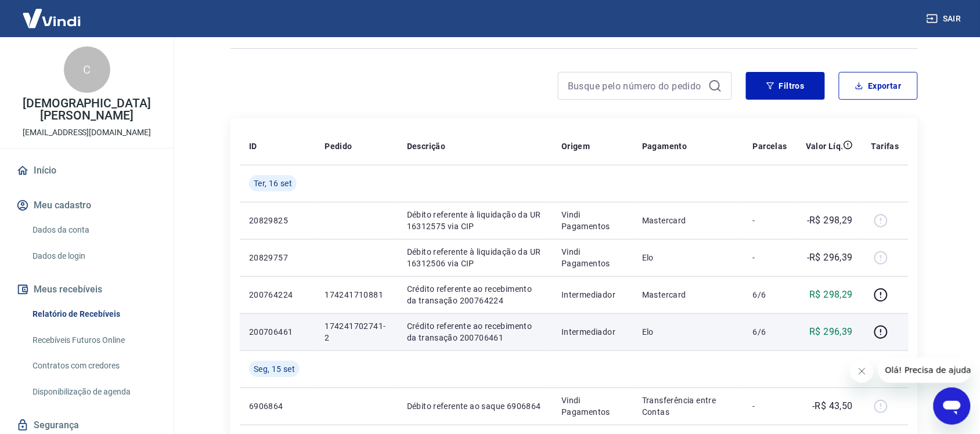  I want to click on p: -R$ 296,39, so click(830, 258).